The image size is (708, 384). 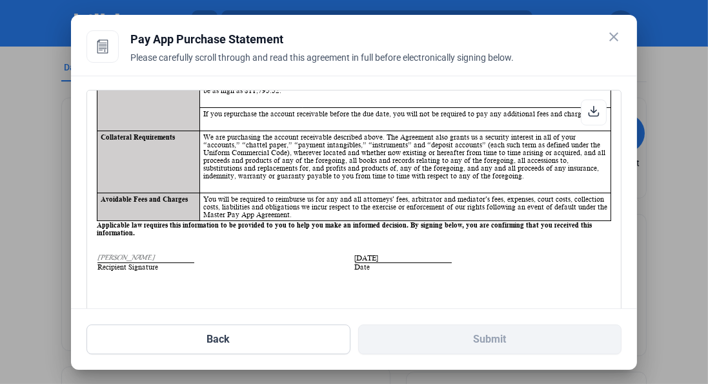 I want to click on td: We are purchasing the account receivable described above. The Agreement also grants us a security..., so click(x=406, y=161).